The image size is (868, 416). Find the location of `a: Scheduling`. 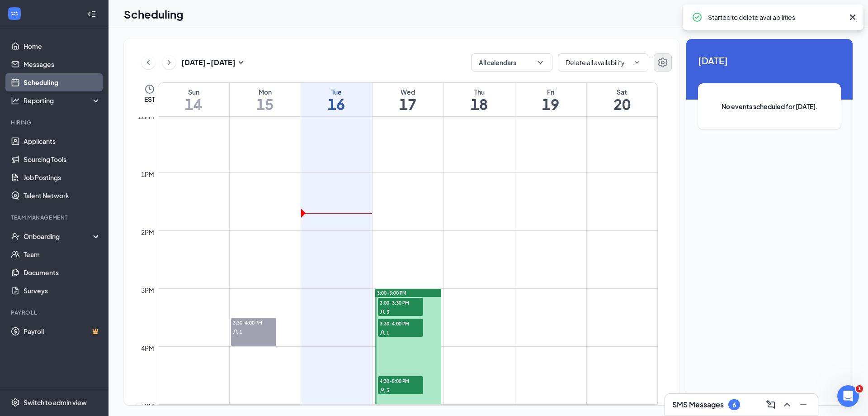

a: Scheduling is located at coordinates (62, 82).